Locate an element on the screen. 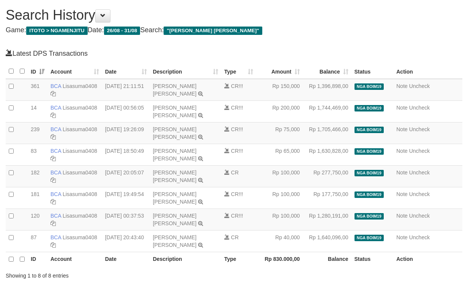 Image resolution: width=468 pixels, height=284 pixels. h1: Search History is located at coordinates (234, 15).